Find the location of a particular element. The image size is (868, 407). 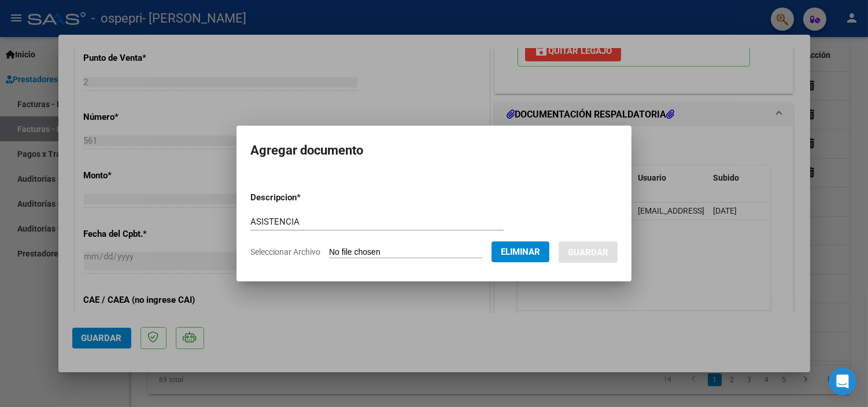

span: Seleccionar Archivo is located at coordinates (285, 252).